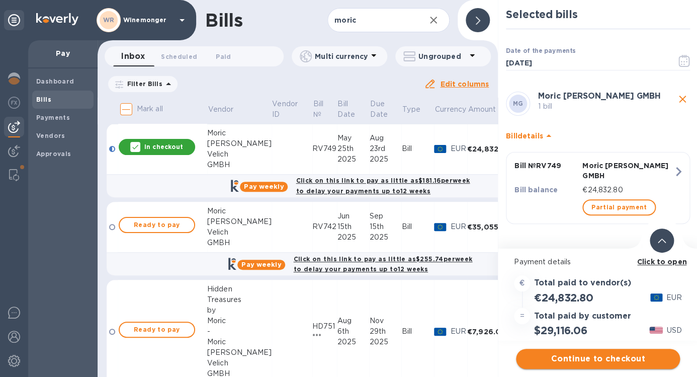 This screenshot has width=697, height=377. What do you see at coordinates (353, 331) in the screenshot?
I see `div: 6th` at bounding box center [353, 331].